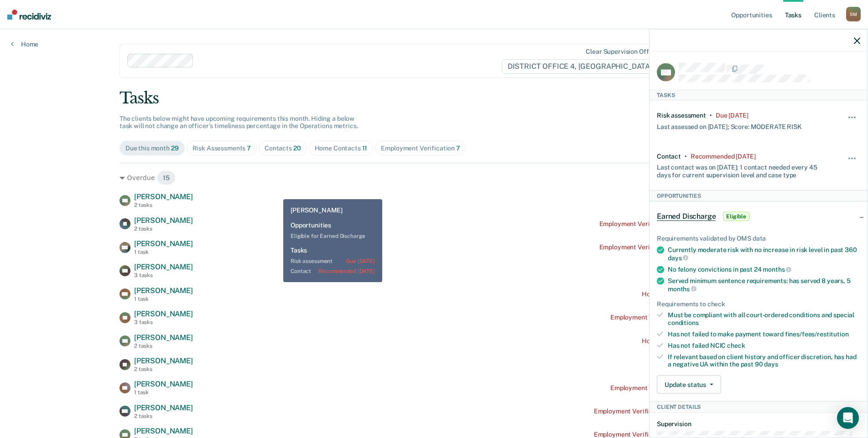 The height and width of the screenshot is (438, 868). I want to click on div: Contact, so click(668, 156).